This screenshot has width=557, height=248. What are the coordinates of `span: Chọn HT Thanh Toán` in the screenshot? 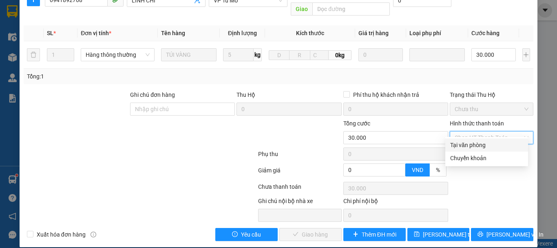 It's located at (492, 138).